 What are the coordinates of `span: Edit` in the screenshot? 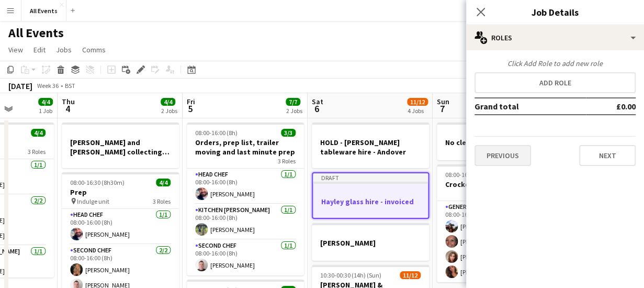 It's located at (39, 50).